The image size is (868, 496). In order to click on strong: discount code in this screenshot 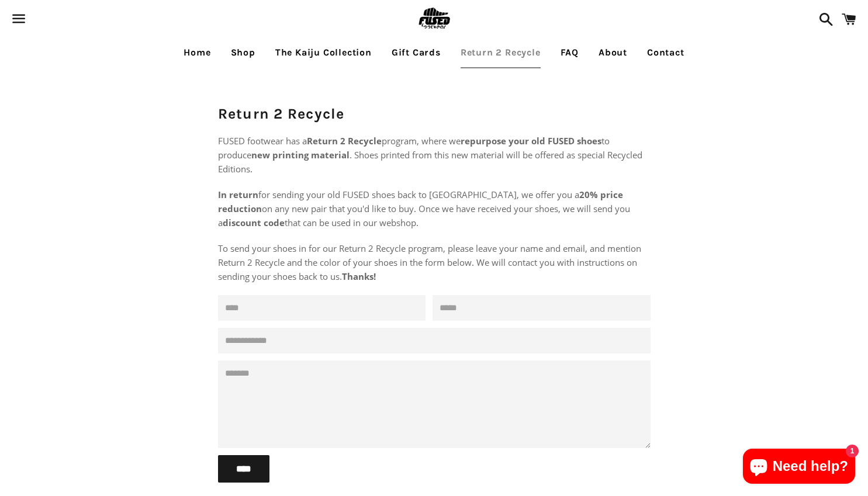, I will do `click(253, 223)`.